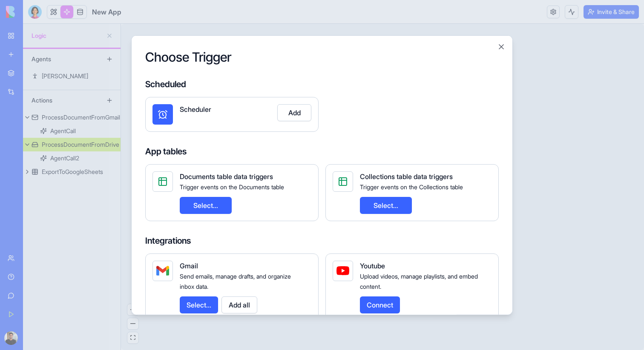 The height and width of the screenshot is (350, 644). What do you see at coordinates (322, 241) in the screenshot?
I see `h4: Integrations` at bounding box center [322, 241].